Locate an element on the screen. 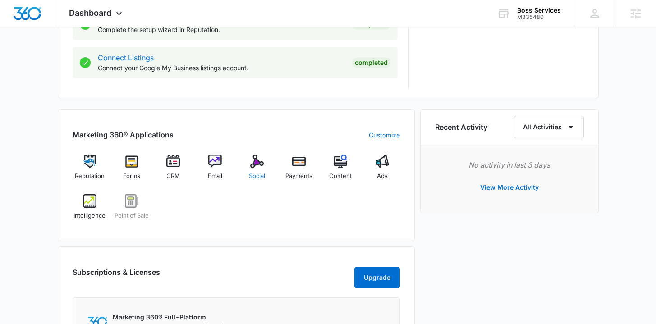 Image resolution: width=656 pixels, height=324 pixels. p: Complete the setup wizard in Reputation. is located at coordinates (221, 29).